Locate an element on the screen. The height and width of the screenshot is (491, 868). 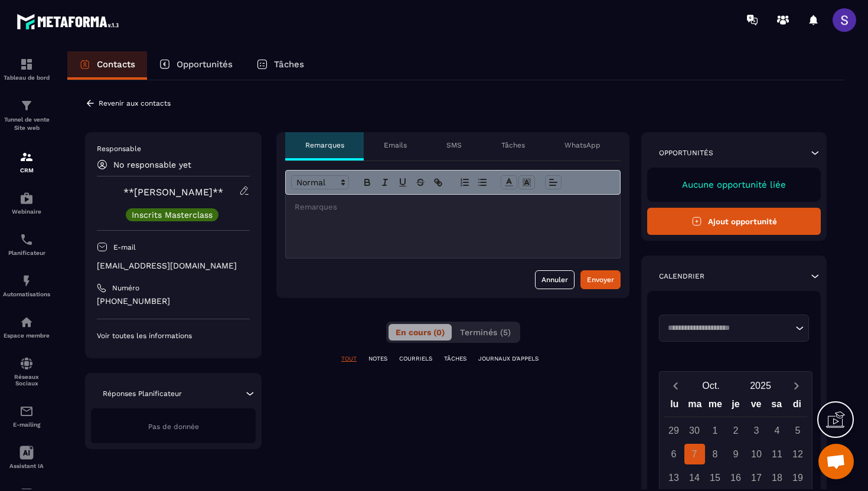
p: Tableau de bord is located at coordinates (27, 77).